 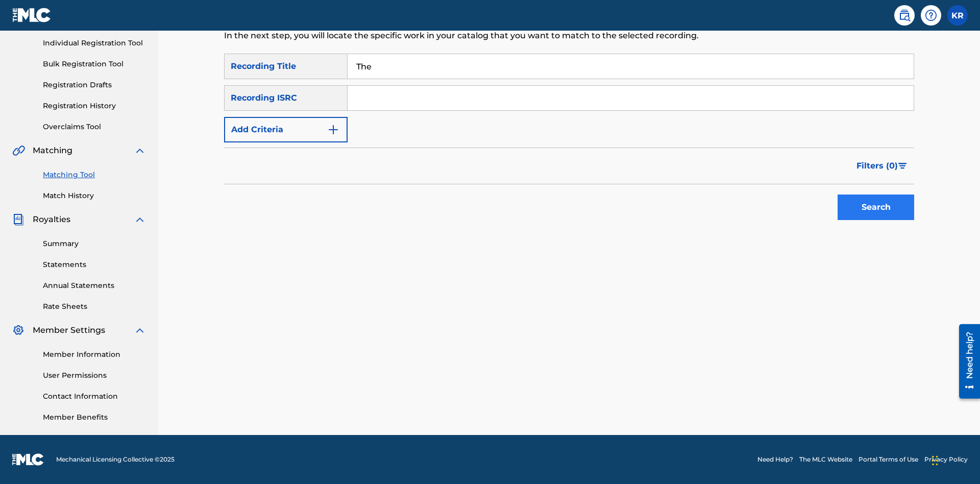 What do you see at coordinates (955, 460) in the screenshot?
I see `div: Chat Widget` at bounding box center [955, 460].